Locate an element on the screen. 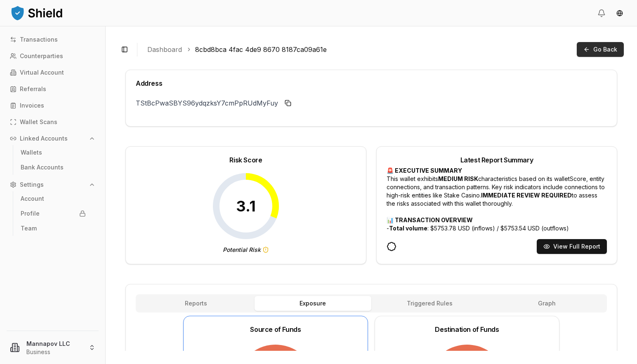 The height and width of the screenshot is (364, 637). strong: 📊 TRANSACTION OVERVIEW is located at coordinates (430, 220).